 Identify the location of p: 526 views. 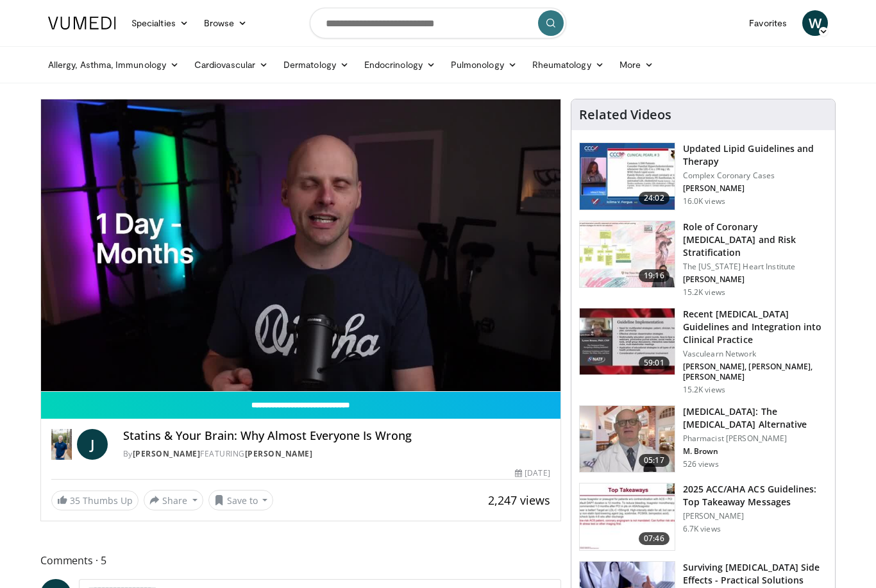
(701, 464).